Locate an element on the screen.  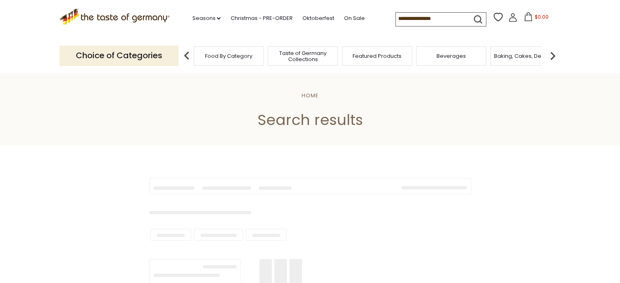
span: $0.00 is located at coordinates (541, 17).